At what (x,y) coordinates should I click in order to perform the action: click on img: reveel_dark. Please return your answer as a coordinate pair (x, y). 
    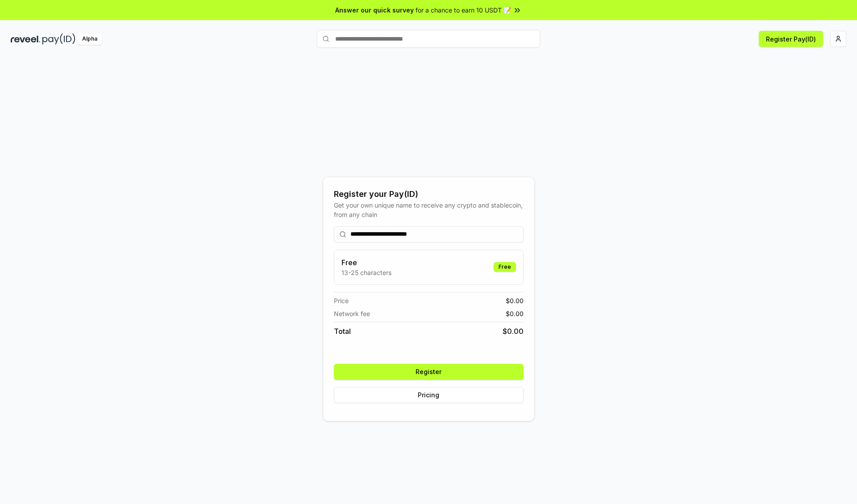
    Looking at the image, I should click on (25, 39).